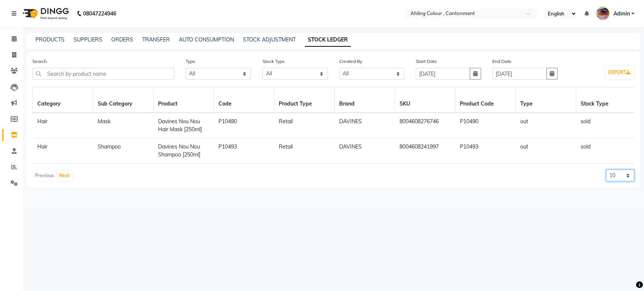  I want to click on label: Search, so click(39, 62).